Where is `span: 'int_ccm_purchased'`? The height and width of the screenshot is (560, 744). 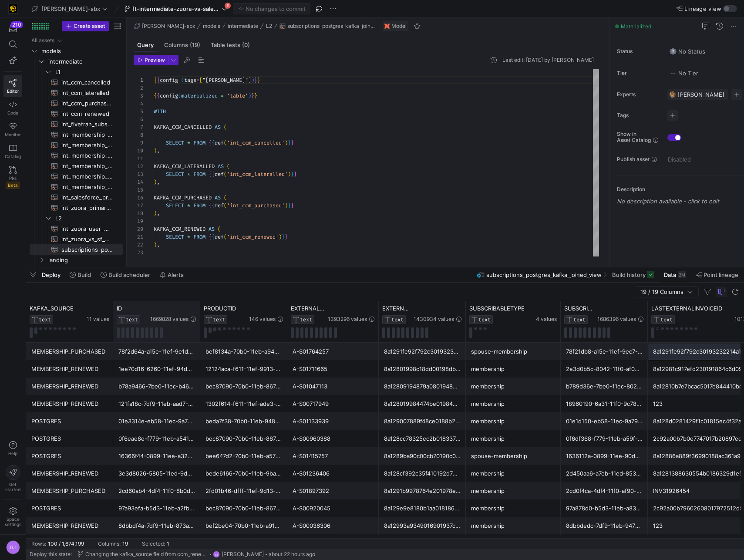
span: 'int_ccm_purchased' is located at coordinates (256, 206).